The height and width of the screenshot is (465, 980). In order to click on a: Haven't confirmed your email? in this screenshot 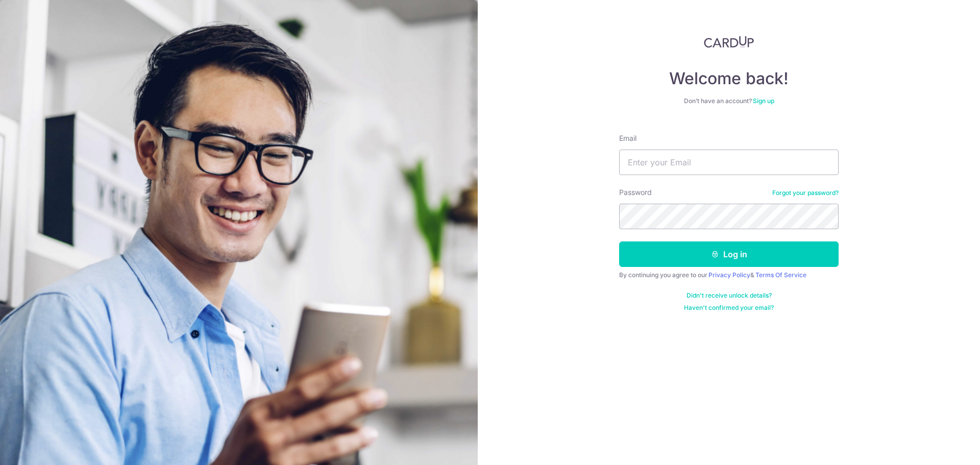, I will do `click(728, 308)`.